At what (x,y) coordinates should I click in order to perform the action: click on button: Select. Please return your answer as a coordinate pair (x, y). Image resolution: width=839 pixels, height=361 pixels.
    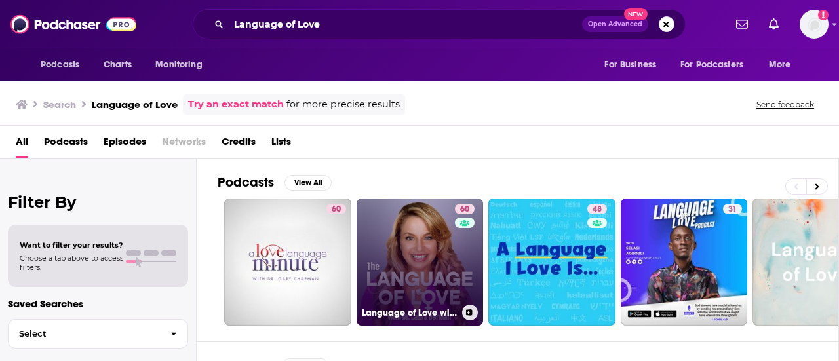
    Looking at the image, I should click on (98, 334).